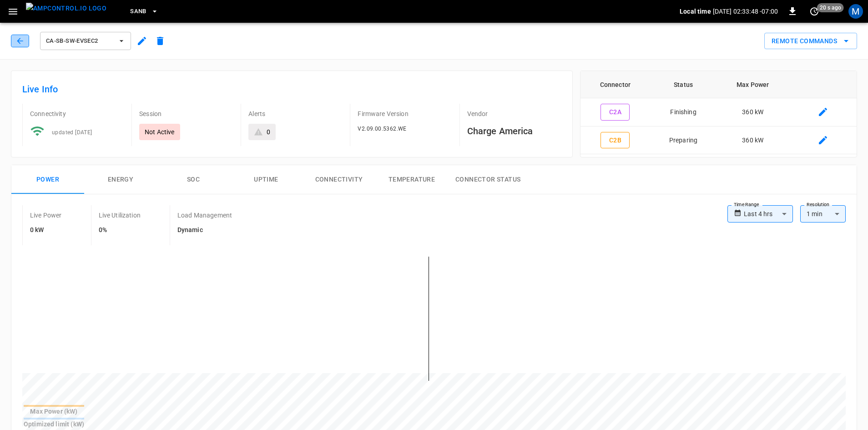 Image resolution: width=868 pixels, height=430 pixels. Describe the element at coordinates (160, 132) in the screenshot. I see `p: Not Active` at that location.